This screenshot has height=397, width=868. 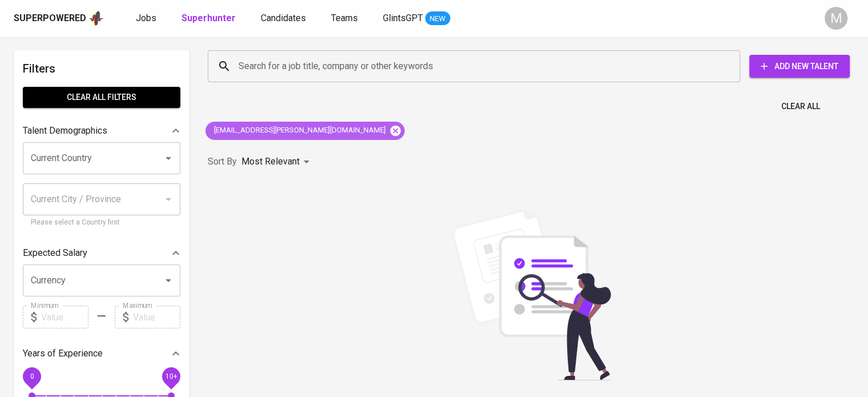 What do you see at coordinates (531, 295) in the screenshot?
I see `img: file_searching.svg` at bounding box center [531, 295].